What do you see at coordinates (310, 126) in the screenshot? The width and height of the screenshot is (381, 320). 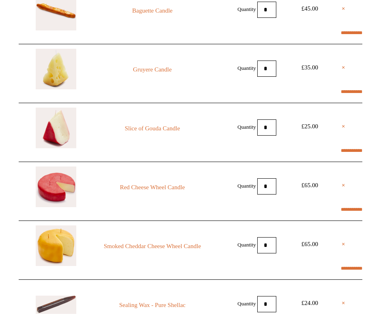 I see `div: £25.00` at bounding box center [310, 126].